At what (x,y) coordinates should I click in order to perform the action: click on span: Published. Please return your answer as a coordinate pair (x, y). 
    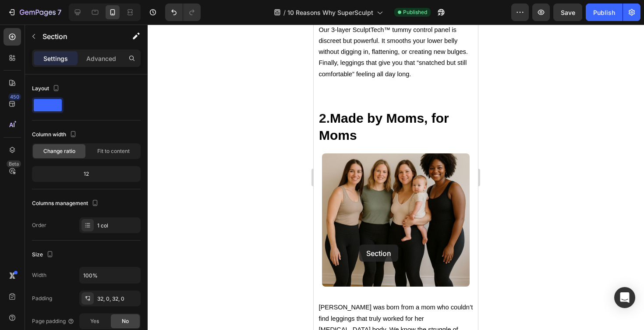
    Looking at the image, I should click on (415, 12).